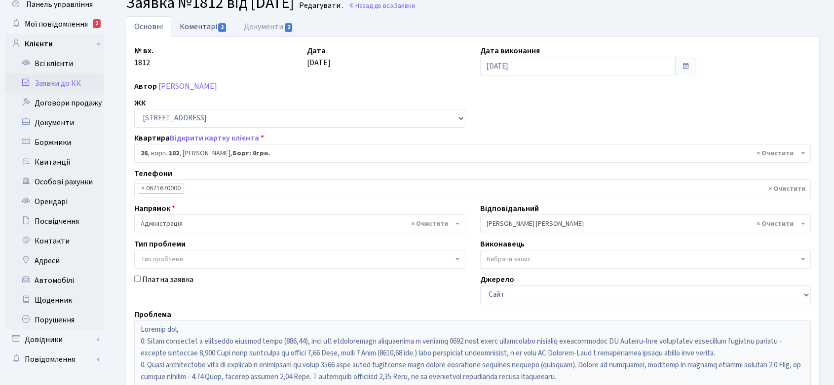  Describe the element at coordinates (510, 51) in the screenshot. I see `label: Дата виконання` at that location.